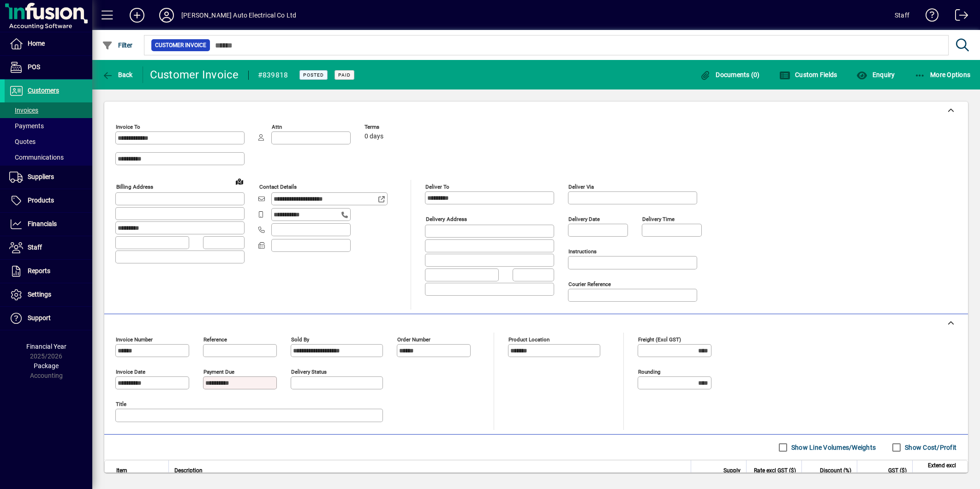 This screenshot has height=489, width=980. I want to click on button: Back, so click(117, 75).